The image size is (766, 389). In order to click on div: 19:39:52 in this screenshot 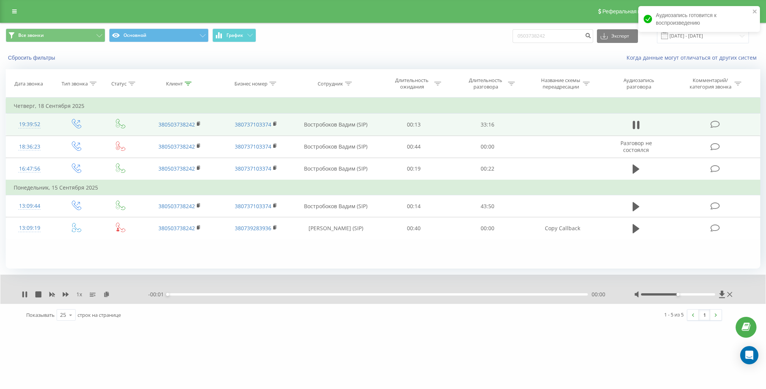, I will do `click(30, 124)`.